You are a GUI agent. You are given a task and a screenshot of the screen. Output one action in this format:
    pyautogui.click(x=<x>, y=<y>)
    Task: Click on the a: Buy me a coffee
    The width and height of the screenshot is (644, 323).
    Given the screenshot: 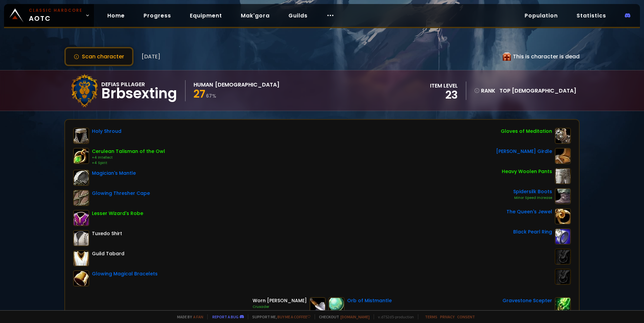 What is the action you would take?
    pyautogui.click(x=294, y=317)
    